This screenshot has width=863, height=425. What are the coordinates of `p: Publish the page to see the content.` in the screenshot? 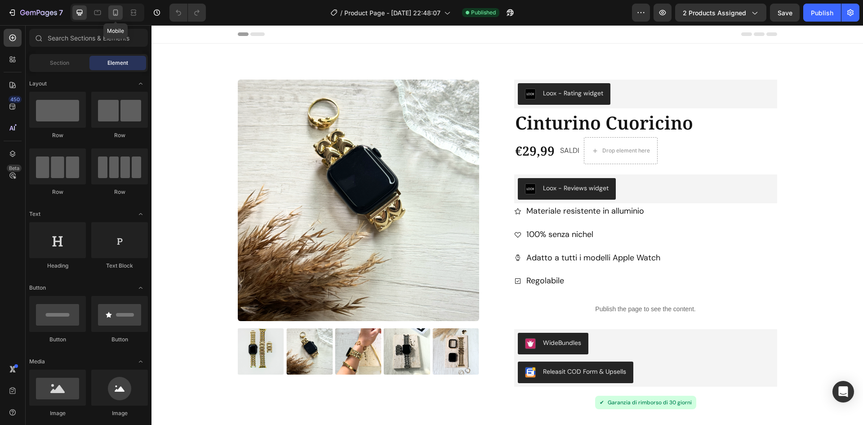 It's located at (494, 284).